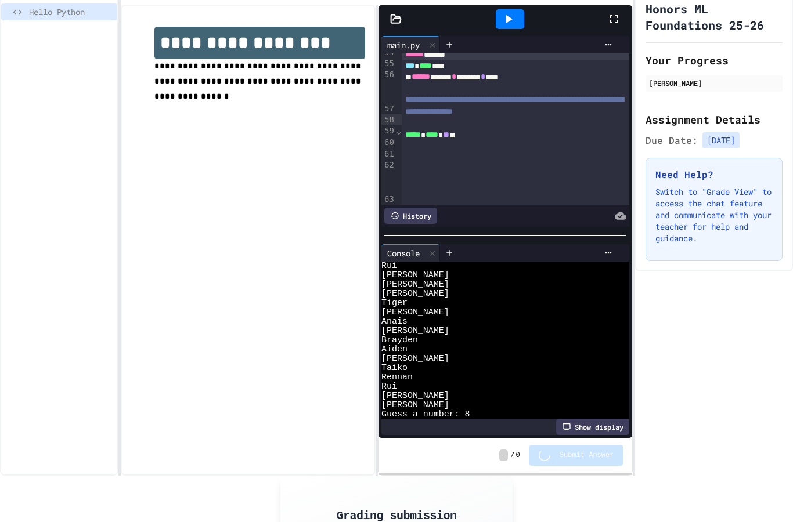 The height and width of the screenshot is (522, 793). I want to click on div: 58, so click(388, 120).